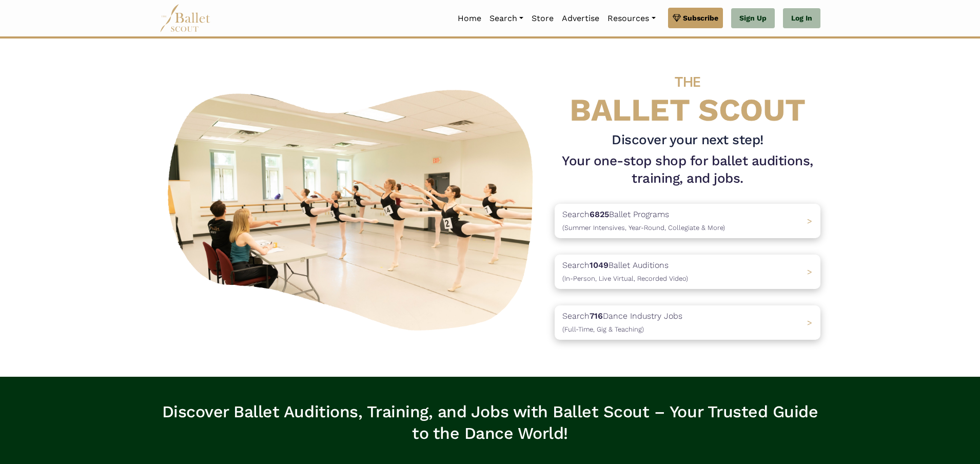  What do you see at coordinates (353, 207) in the screenshot?
I see `img: A group of ballerinas talking to each other in a ballet studio` at bounding box center [353, 207].